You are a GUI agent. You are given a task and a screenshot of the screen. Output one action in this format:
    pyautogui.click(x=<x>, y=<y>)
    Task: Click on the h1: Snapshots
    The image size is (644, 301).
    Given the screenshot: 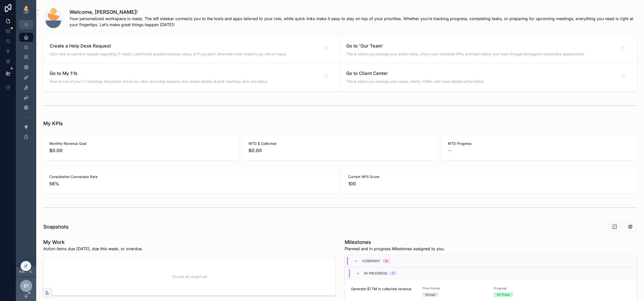 What is the action you would take?
    pyautogui.click(x=56, y=227)
    